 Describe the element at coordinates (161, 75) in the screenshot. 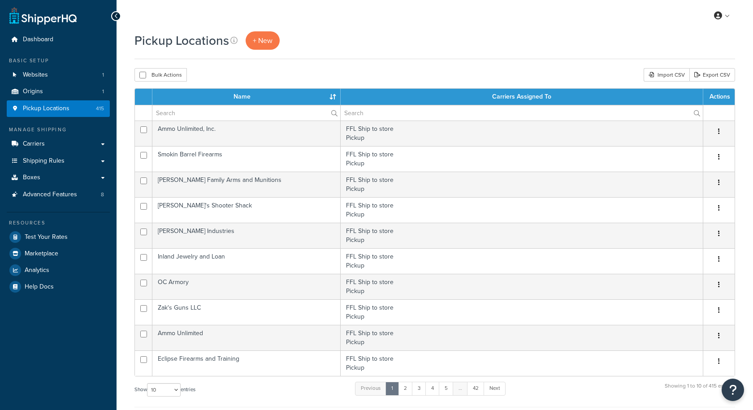

I see `button: Bulk Actions` at that location.